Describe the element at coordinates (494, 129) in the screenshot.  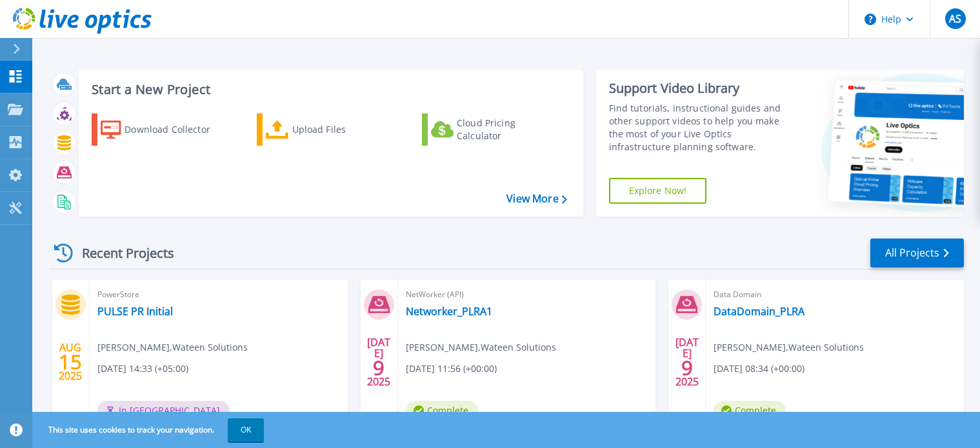
I see `a: Cloud Pricing Calculator` at that location.